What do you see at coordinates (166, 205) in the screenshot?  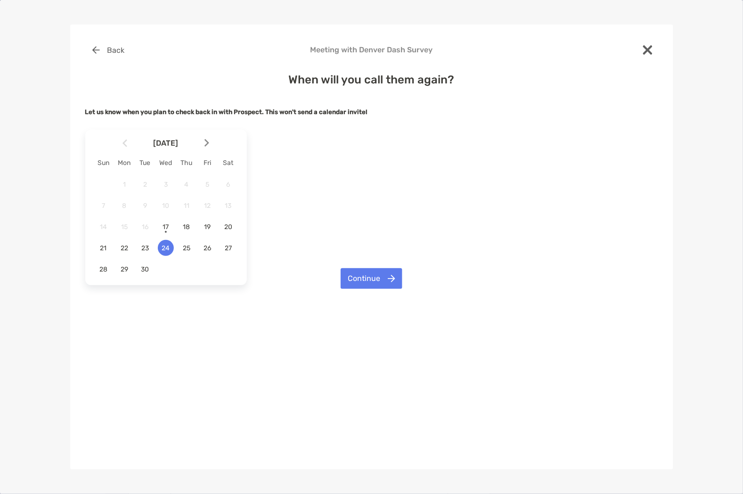 I see `span: 10` at bounding box center [166, 205].